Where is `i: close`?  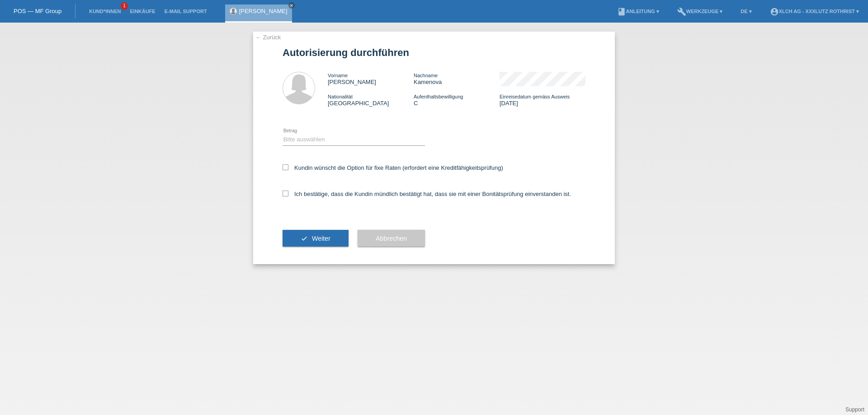
i: close is located at coordinates (292, 6).